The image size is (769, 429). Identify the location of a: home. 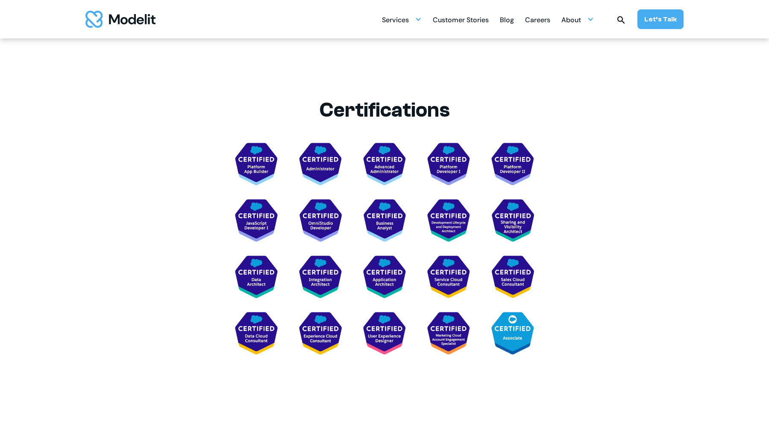
(121, 19).